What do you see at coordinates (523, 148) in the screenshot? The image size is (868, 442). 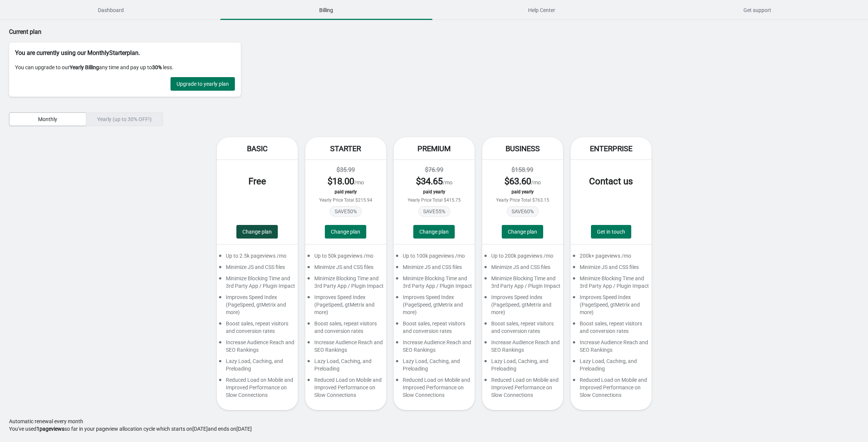 I see `div: Business` at bounding box center [523, 148].